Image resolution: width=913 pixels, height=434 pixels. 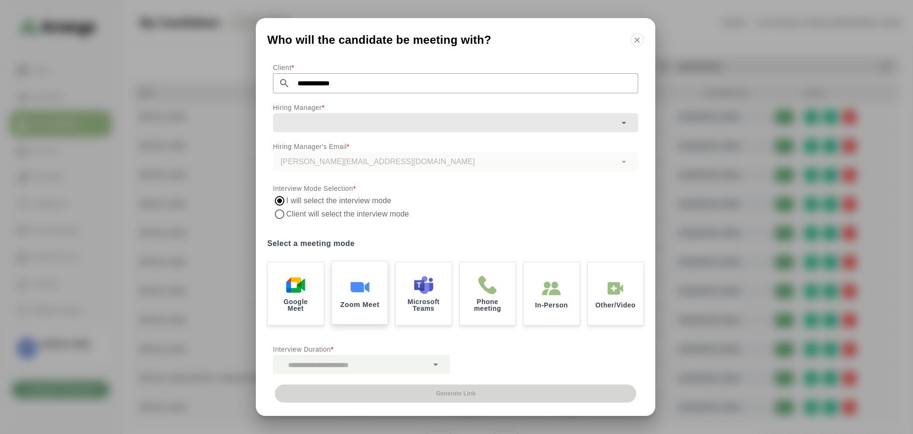 I want to click on p: Client, so click(x=455, y=68).